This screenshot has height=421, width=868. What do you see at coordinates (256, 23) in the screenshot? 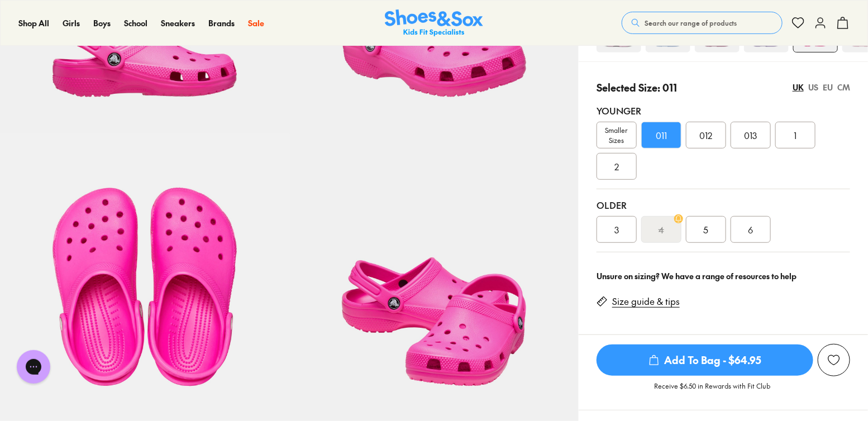
I see `span: Sale` at bounding box center [256, 23].